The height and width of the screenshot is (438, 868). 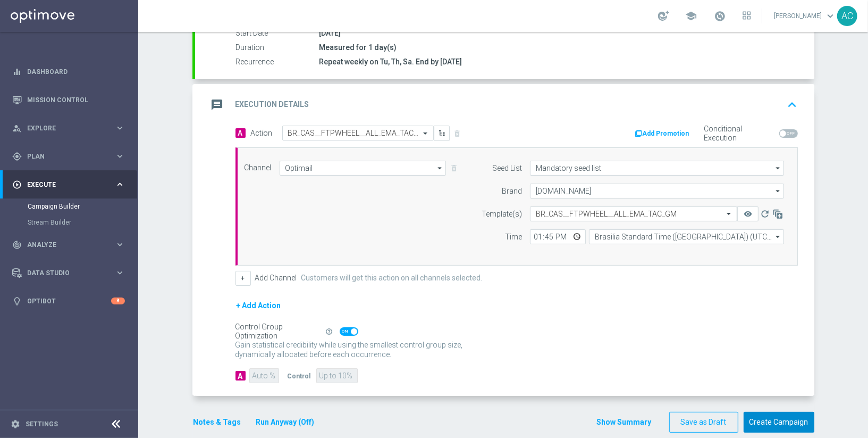 What do you see at coordinates (272, 105) in the screenshot?
I see `h2: Execution Details` at bounding box center [272, 105].